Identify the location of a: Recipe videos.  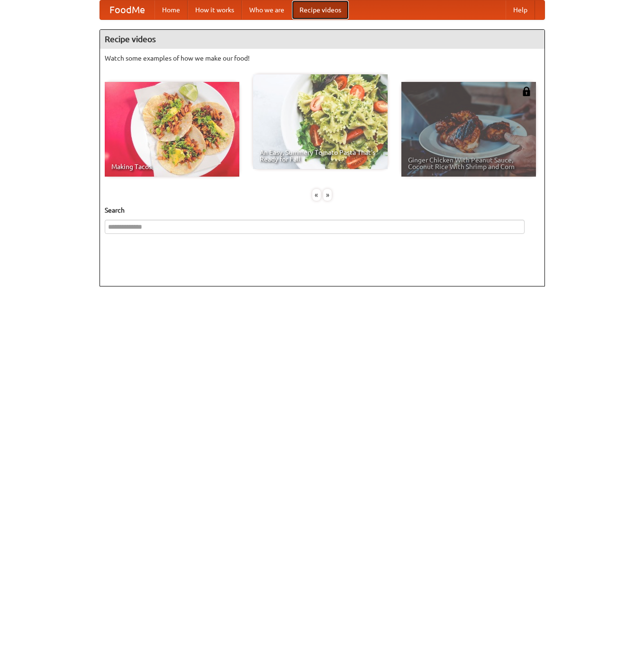
(320, 10).